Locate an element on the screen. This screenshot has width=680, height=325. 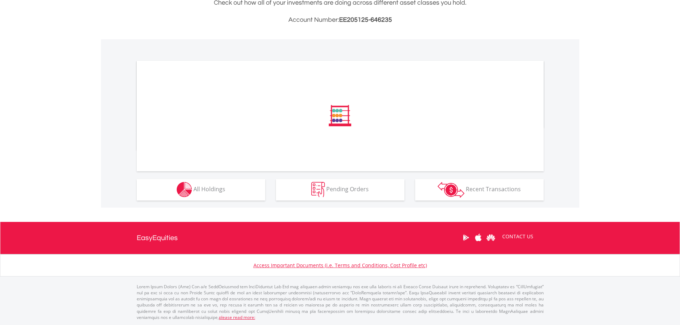
a: CONTACT US is located at coordinates (517, 237).